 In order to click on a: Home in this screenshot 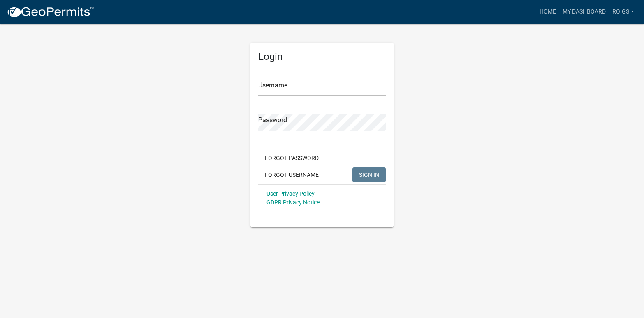, I will do `click(548, 12)`.